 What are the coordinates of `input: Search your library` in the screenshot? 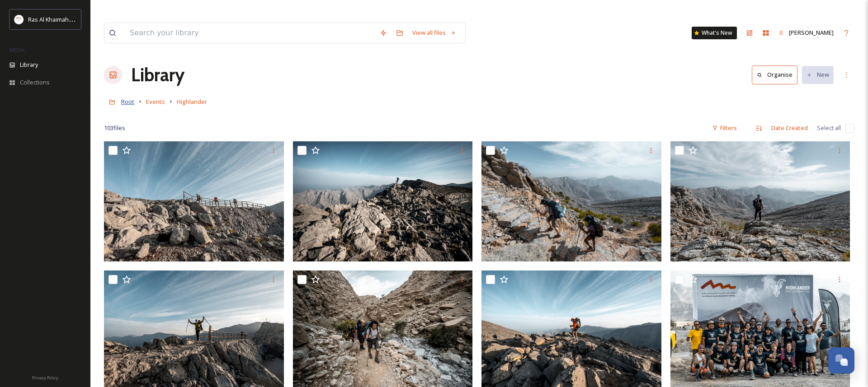 It's located at (250, 33).